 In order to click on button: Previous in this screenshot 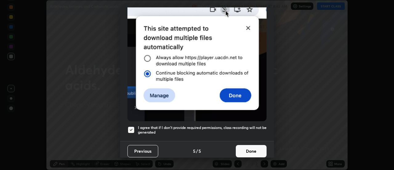, I will do `click(143, 151)`.